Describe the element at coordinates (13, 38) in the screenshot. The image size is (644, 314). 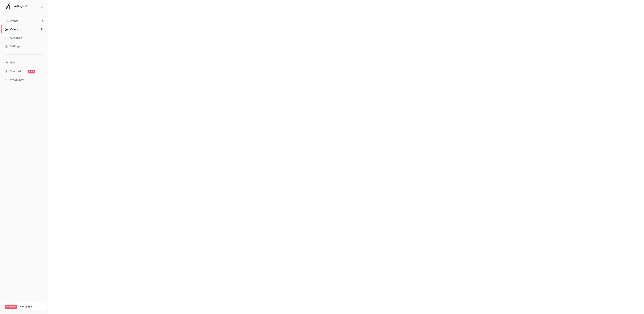
I see `div: Audience` at that location.